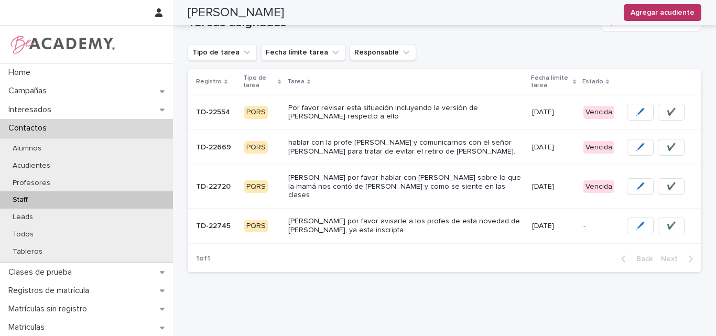 The image size is (716, 336). I want to click on span: Agregar acudiente, so click(663, 13).